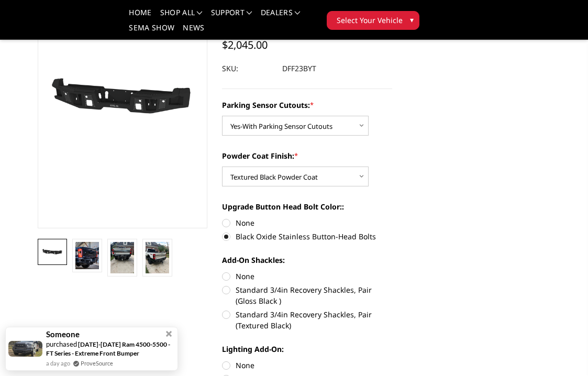 Image resolution: width=588 pixels, height=376 pixels. What do you see at coordinates (307, 155) in the screenshot?
I see `label: Powder Coat Finish:` at bounding box center [307, 155].